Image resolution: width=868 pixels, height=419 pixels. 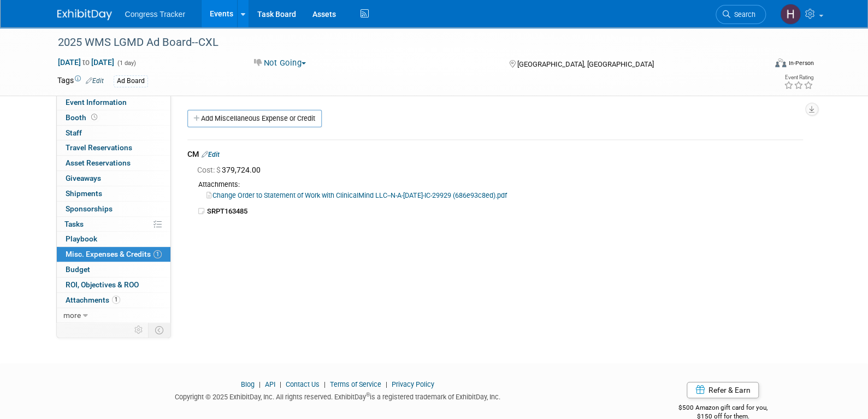 I want to click on b: SRPT163485, so click(x=227, y=211).